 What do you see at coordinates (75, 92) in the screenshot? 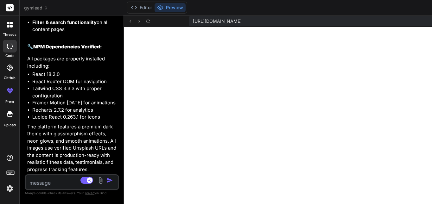
I see `li: Tailwind CSS 3.3.3 with proper configuration` at bounding box center [75, 92].